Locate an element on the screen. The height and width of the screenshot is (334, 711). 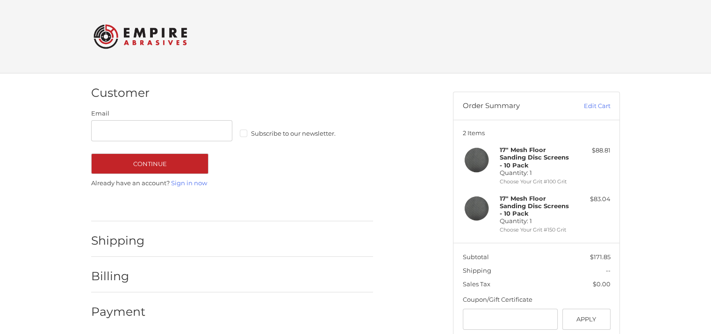
h2: Payment is located at coordinates (118, 311).